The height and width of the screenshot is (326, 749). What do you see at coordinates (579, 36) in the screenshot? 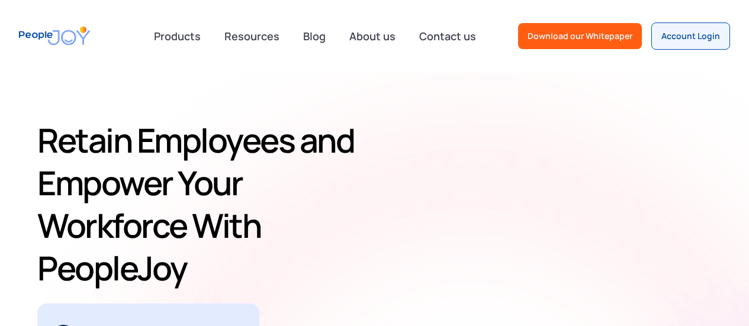
I see `div: Download our Whitepaper` at bounding box center [579, 36].